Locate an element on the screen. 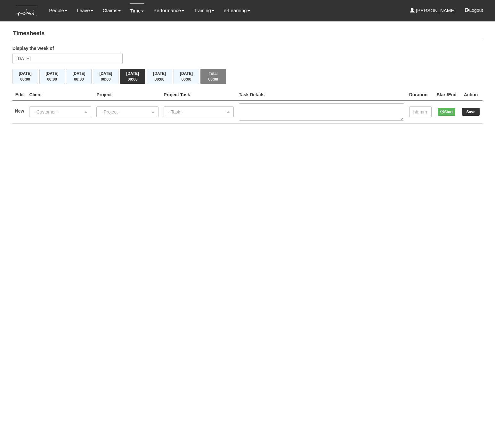 This screenshot has height=448, width=495. div: Timesheet Week Summary is located at coordinates (247, 76).